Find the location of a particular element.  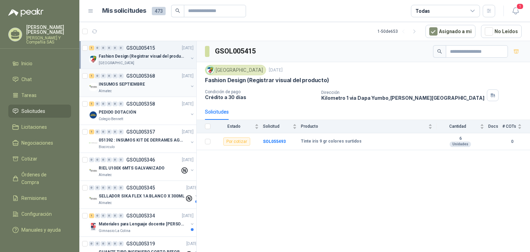

p: SELLADOR SIKA FLEX 1A BLANCO X 300ML is located at coordinates (142, 196).